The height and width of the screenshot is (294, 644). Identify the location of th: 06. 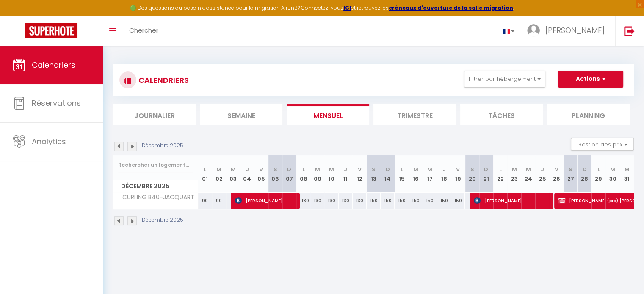
(275, 174).